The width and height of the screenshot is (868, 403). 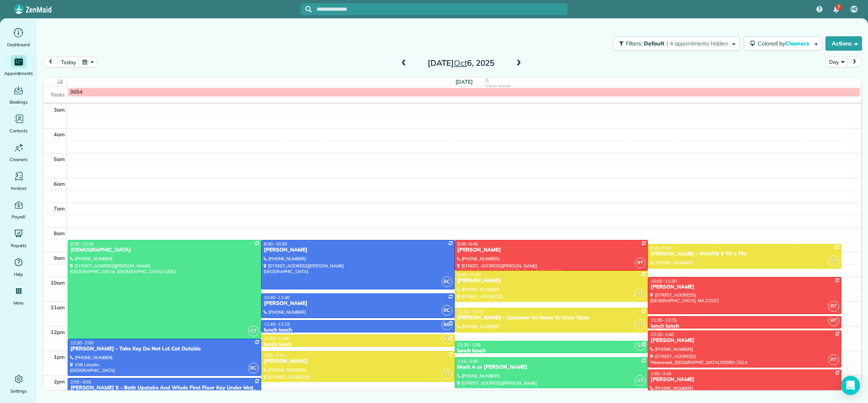 What do you see at coordinates (59, 134) in the screenshot?
I see `span: 4am` at bounding box center [59, 134].